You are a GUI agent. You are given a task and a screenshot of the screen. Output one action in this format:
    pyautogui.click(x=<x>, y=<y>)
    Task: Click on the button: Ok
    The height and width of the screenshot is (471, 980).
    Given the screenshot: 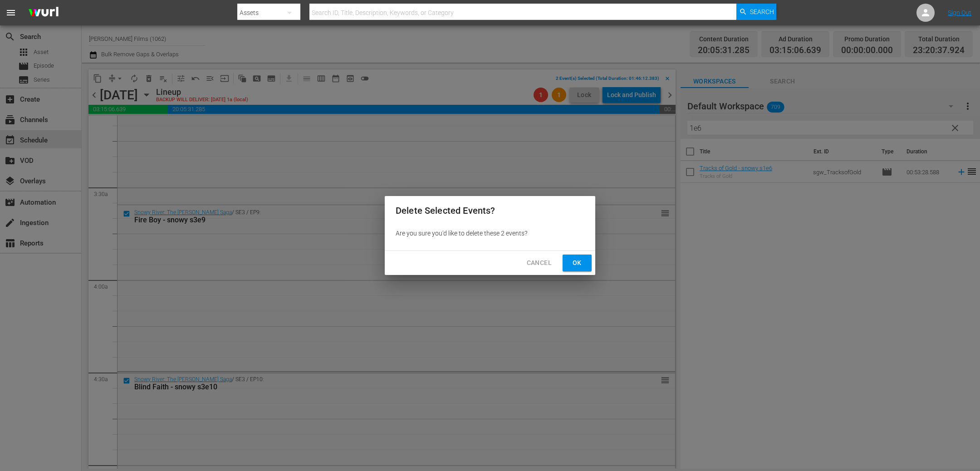 What is the action you would take?
    pyautogui.click(x=577, y=263)
    